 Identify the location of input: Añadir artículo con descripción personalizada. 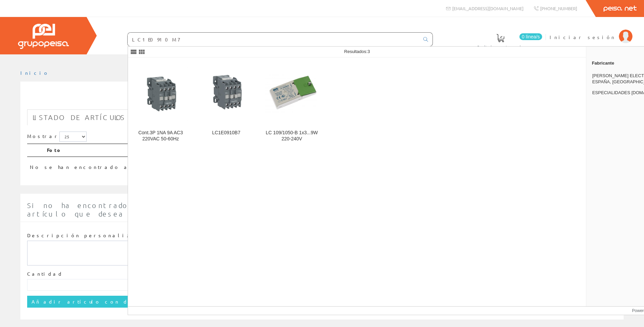
(138, 302).